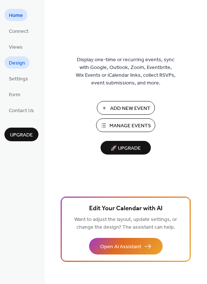  I want to click on span: Open AI Assistant, so click(120, 247).